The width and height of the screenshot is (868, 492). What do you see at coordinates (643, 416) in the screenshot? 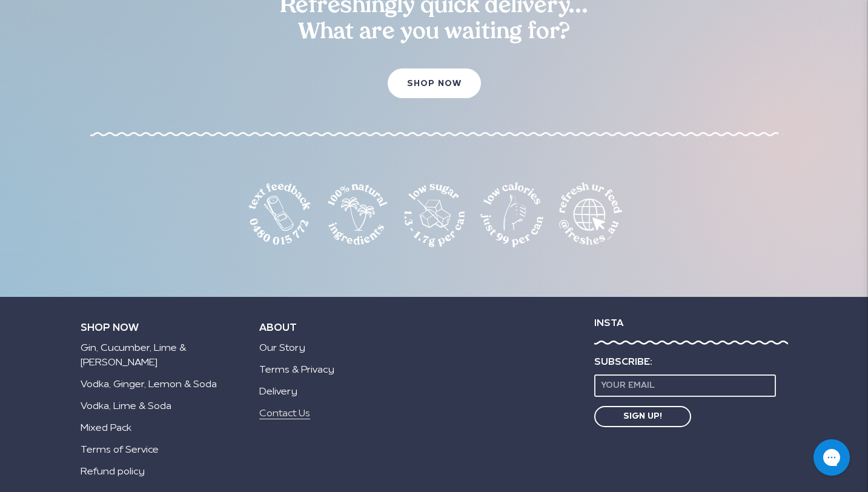
I see `button: Sign Up!` at bounding box center [643, 416].